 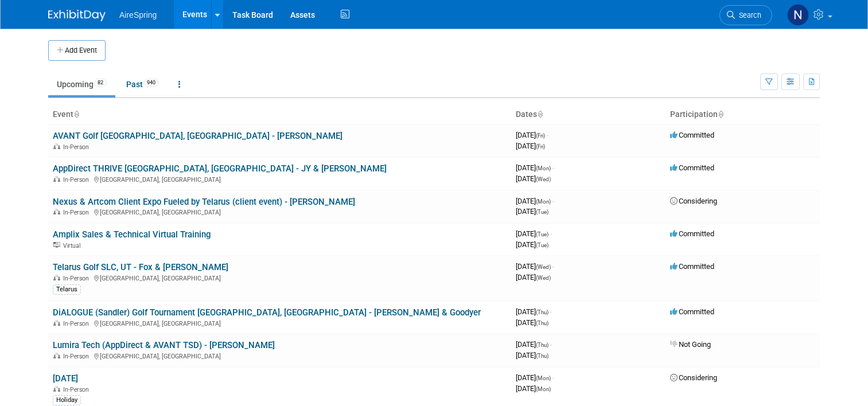 What do you see at coordinates (57, 245) in the screenshot?
I see `img: Virtual Event` at bounding box center [57, 245].